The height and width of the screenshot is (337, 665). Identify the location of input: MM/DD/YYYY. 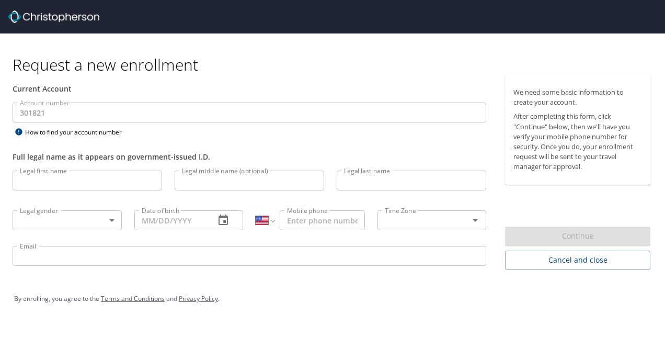
(171, 220).